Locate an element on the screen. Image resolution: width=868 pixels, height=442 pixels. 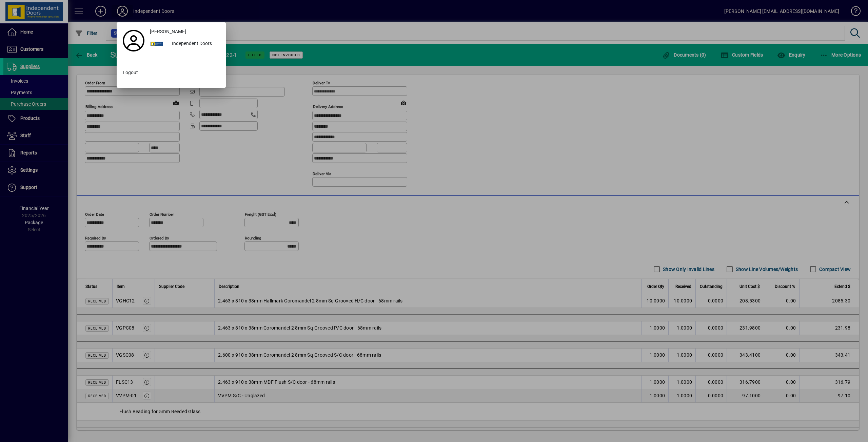
button: Logout is located at coordinates (171, 73).